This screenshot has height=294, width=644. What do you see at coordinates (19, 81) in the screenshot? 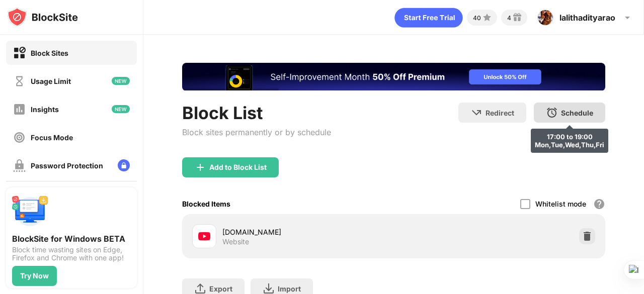
I see `img: time-usage-off.svg` at bounding box center [19, 81].